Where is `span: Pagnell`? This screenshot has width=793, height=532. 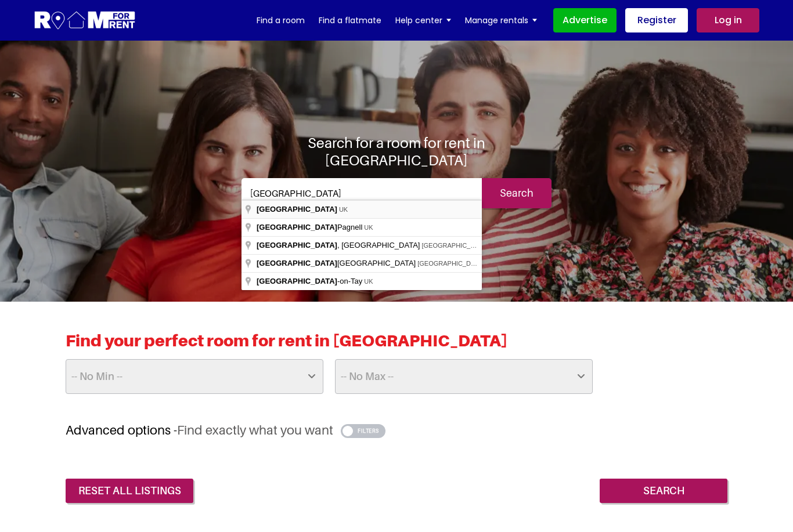
span: Pagnell is located at coordinates (310, 227).